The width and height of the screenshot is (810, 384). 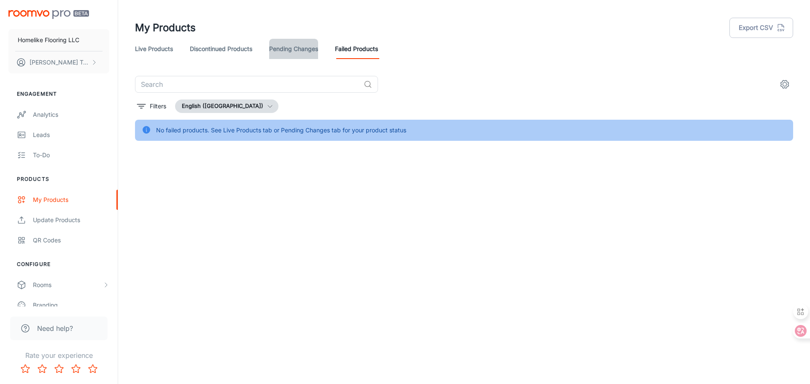 I want to click on div: Leads, so click(x=71, y=135).